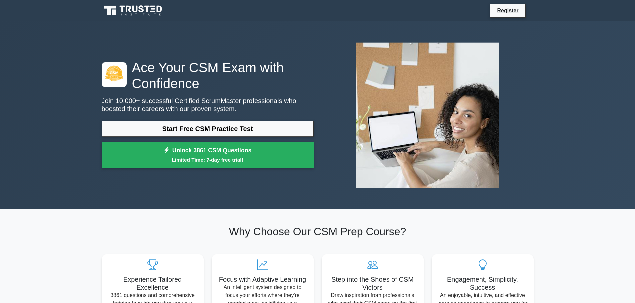 This screenshot has width=635, height=303. Describe the element at coordinates (208, 129) in the screenshot. I see `a: Start Free CSM Practice Test` at that location.